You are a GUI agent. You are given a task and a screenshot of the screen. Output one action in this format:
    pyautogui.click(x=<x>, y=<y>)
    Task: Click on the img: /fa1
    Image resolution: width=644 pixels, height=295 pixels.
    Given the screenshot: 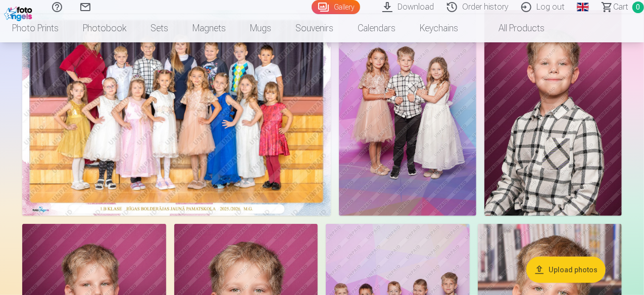 What is the action you would take?
    pyautogui.click(x=19, y=13)
    